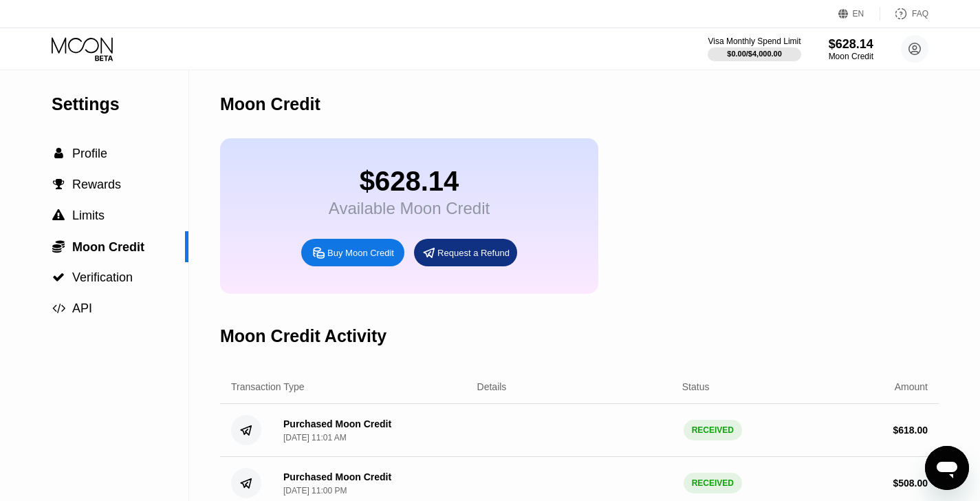 Image resolution: width=980 pixels, height=501 pixels. I want to click on div: Moon Credit Activity, so click(303, 336).